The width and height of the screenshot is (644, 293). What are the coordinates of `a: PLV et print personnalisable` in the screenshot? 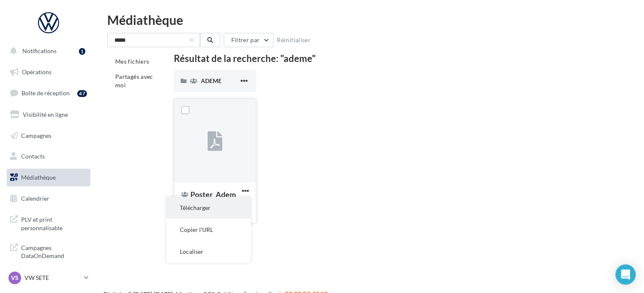 It's located at (48, 222).